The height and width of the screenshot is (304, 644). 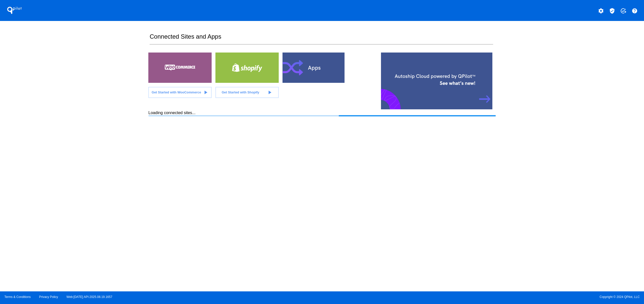 What do you see at coordinates (612, 11) in the screenshot?
I see `mat-icon: verified_user` at bounding box center [612, 11].